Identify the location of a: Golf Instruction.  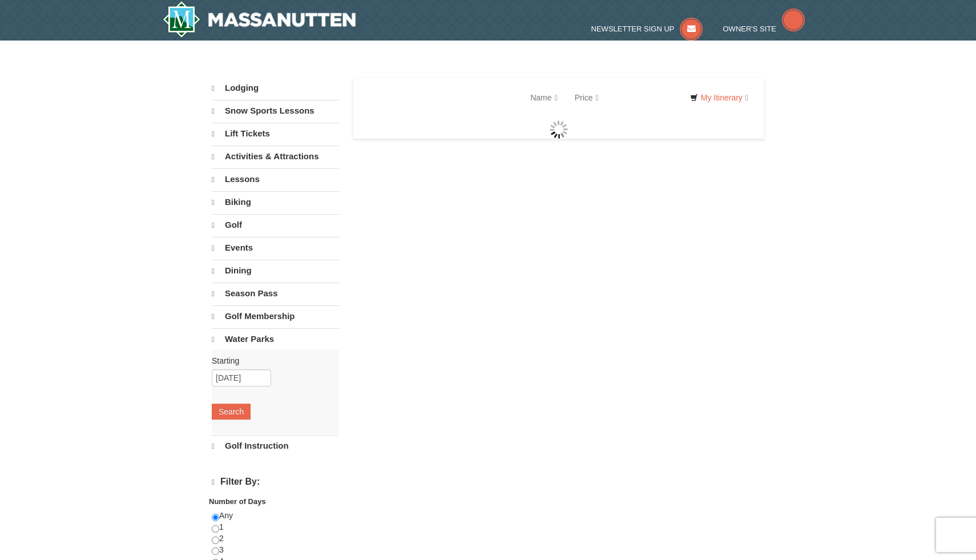
(275, 446).